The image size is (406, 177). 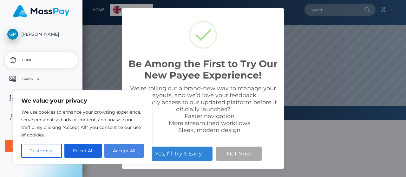 I want to click on button: Not Now, so click(x=239, y=154).